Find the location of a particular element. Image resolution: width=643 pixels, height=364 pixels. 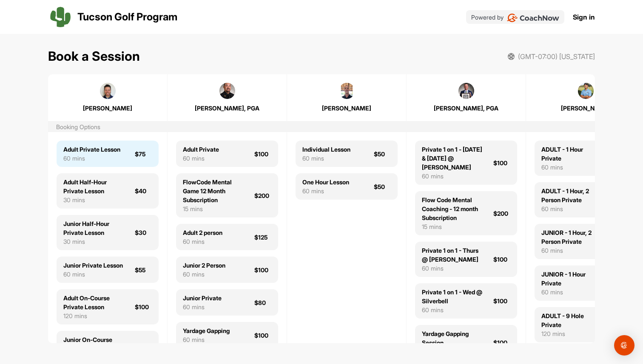

div: Yardage Gapping is located at coordinates (206, 330).